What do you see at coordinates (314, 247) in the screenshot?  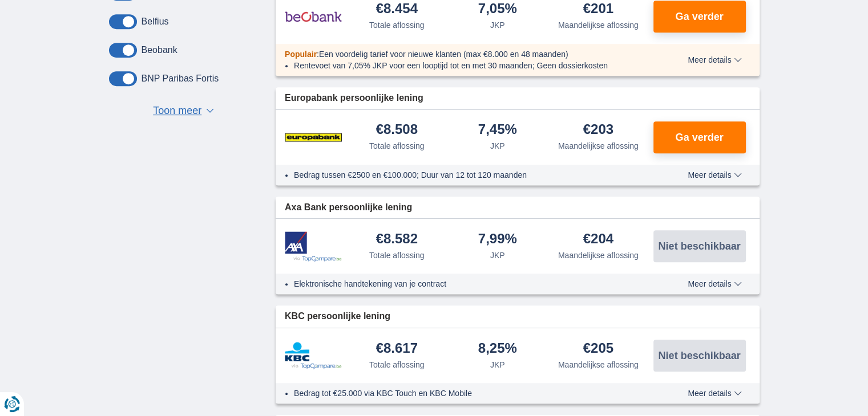 I see `img: product.pl.alt Axa Bank` at bounding box center [314, 247].